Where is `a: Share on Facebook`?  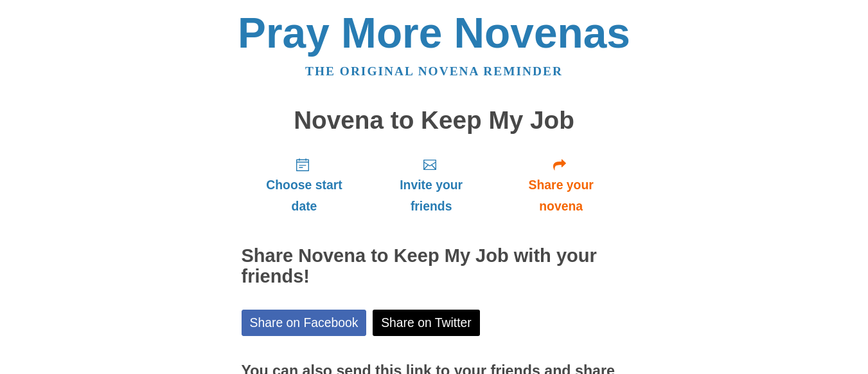 a: Share on Facebook is located at coordinates (304, 322).